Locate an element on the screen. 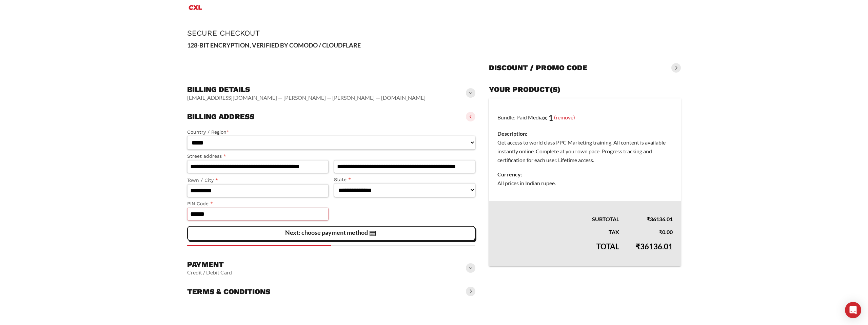 This screenshot has width=868, height=325. label: Town / City is located at coordinates (258, 180).